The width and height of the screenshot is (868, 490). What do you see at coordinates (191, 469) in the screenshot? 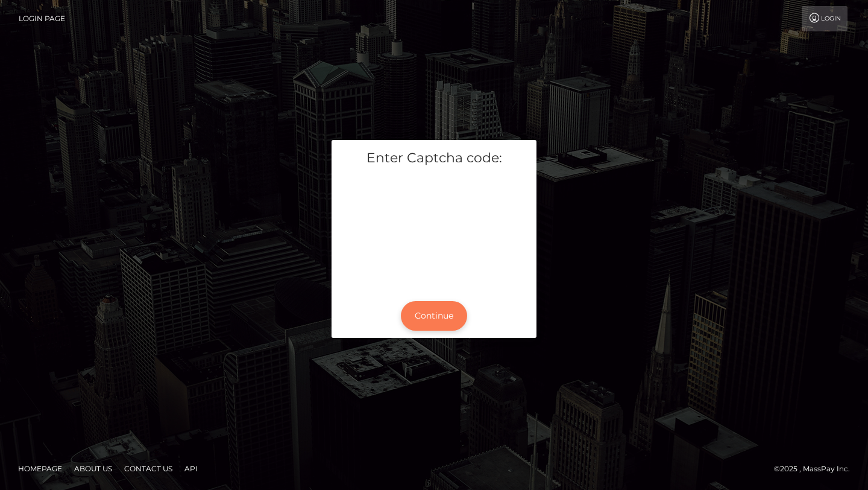
I see `a: API` at bounding box center [191, 469].